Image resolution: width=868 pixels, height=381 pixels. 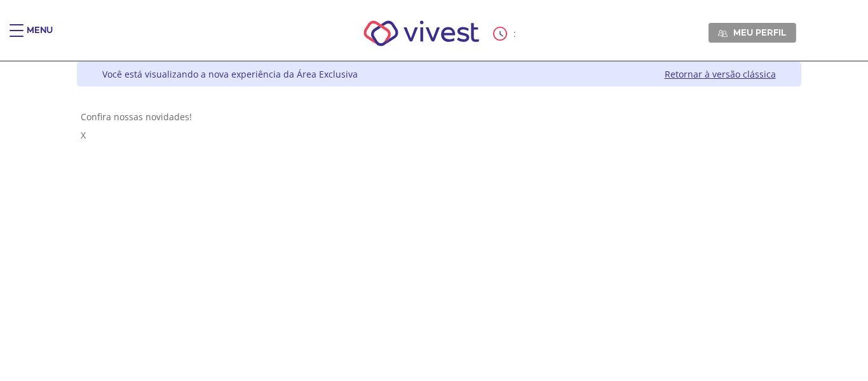 What do you see at coordinates (83, 134) in the screenshot?
I see `span: X` at bounding box center [83, 134].